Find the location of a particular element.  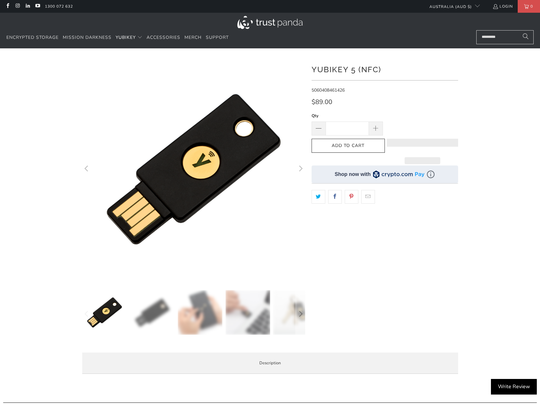

img: Trust Panda Australia is located at coordinates (270, 22).